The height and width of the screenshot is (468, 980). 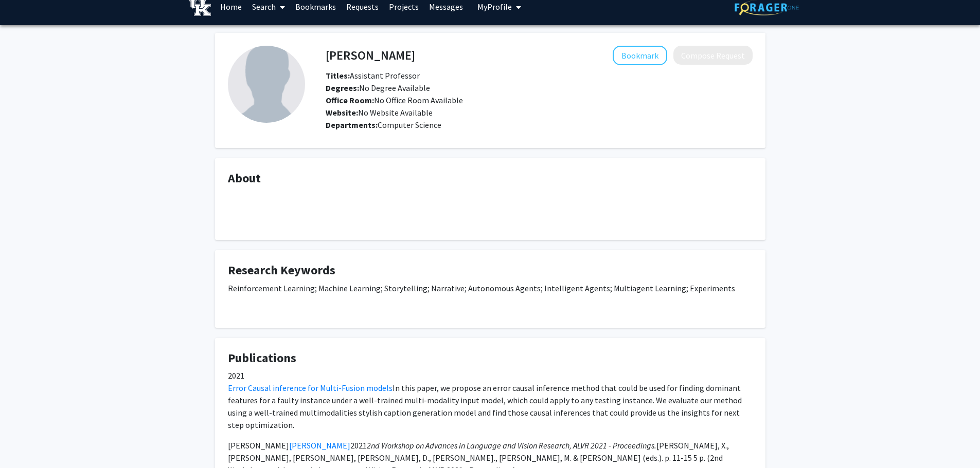 I want to click on span: No Website Available, so click(x=379, y=113).